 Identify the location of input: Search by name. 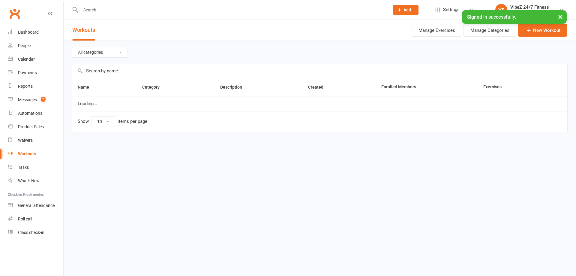
(320, 71).